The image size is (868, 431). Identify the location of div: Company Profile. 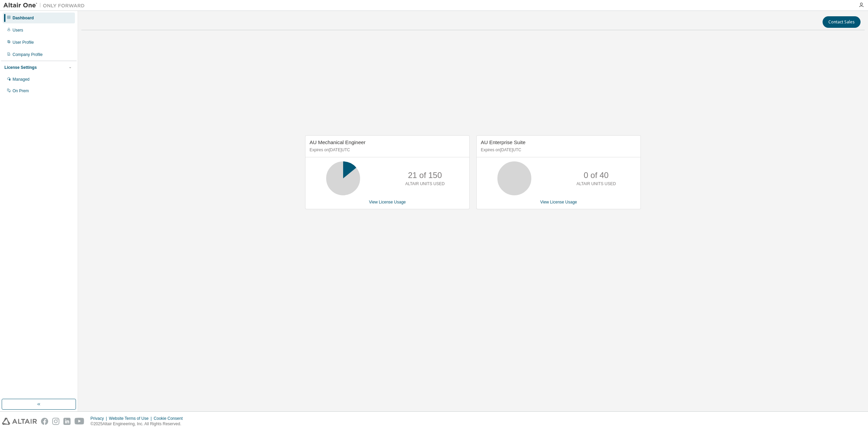
(27, 55).